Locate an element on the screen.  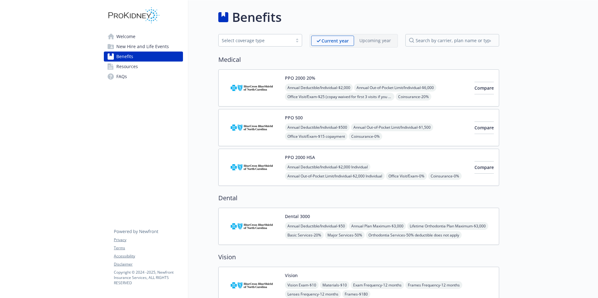
button: PPO 2000 HSA is located at coordinates (300, 157).